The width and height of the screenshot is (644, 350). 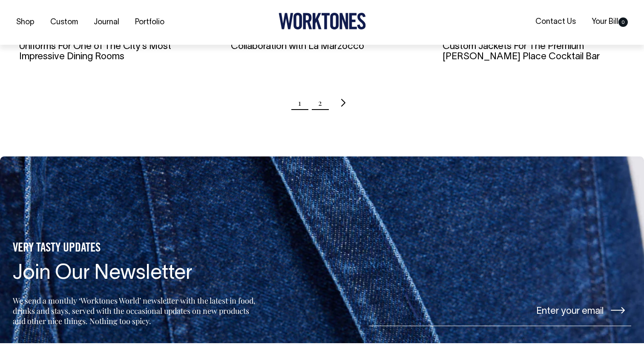 What do you see at coordinates (135, 248) in the screenshot?
I see `h5: VERY TASTY UPDATES` at bounding box center [135, 248].